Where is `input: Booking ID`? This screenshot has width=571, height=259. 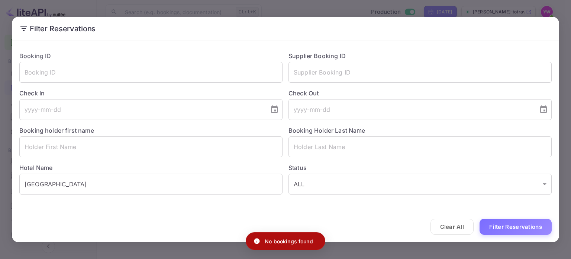
input: Booking ID is located at coordinates (151, 72).